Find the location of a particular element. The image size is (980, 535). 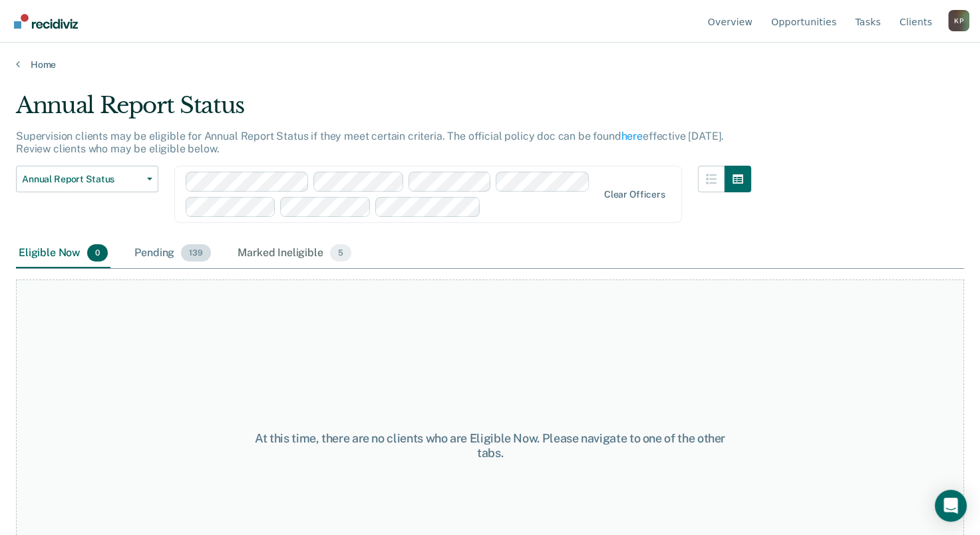

div: K P is located at coordinates (959, 20).